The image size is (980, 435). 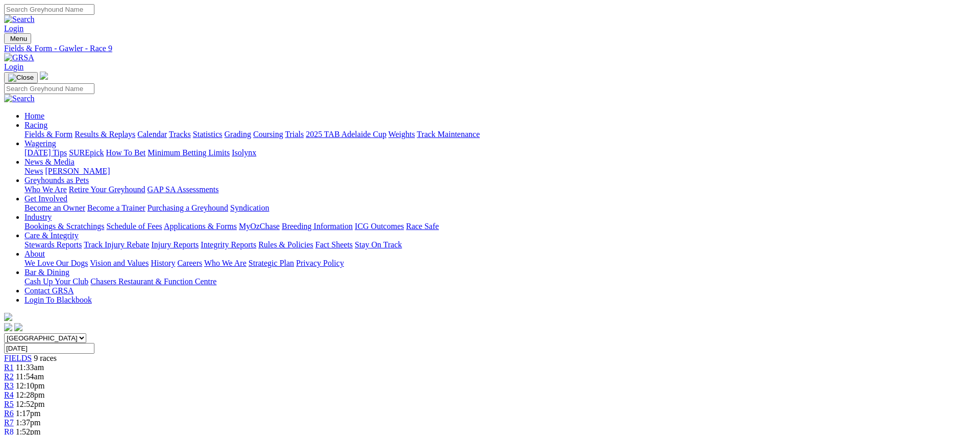 I want to click on a: Industry, so click(x=37, y=217).